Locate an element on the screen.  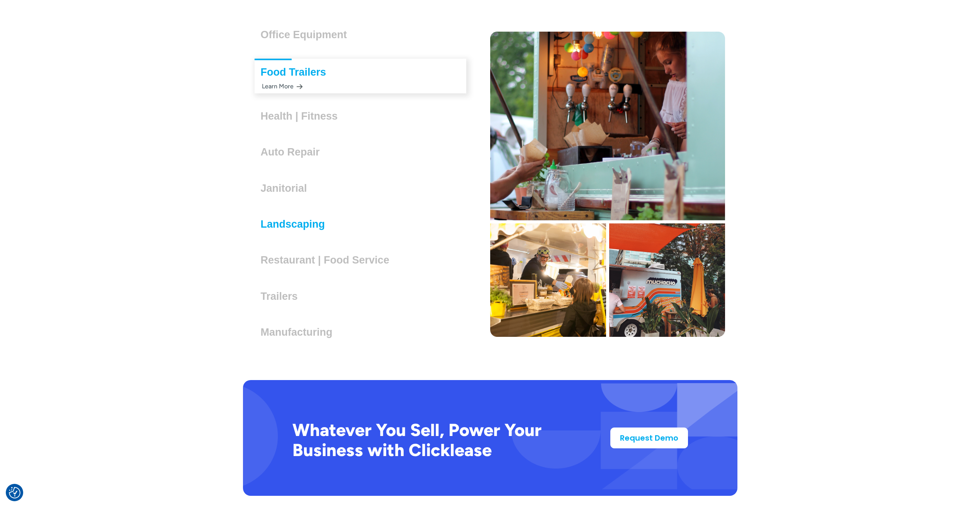
h3: Office Equipment is located at coordinates (307, 35).